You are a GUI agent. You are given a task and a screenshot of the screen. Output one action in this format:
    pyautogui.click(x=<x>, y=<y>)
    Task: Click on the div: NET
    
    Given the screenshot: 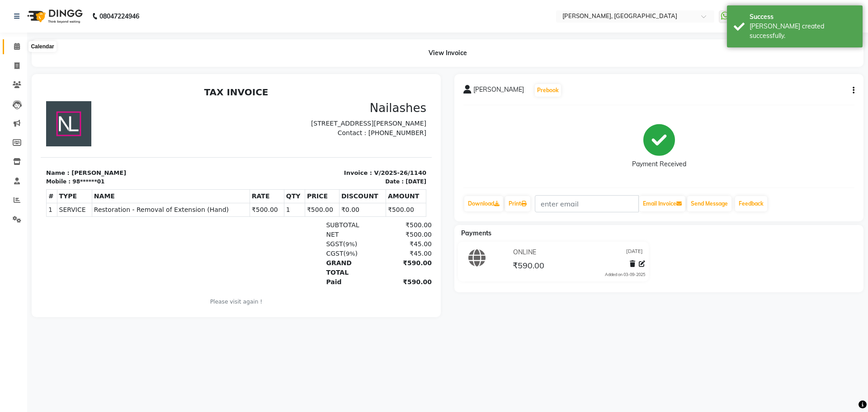 What is the action you would take?
    pyautogui.click(x=307, y=151)
    